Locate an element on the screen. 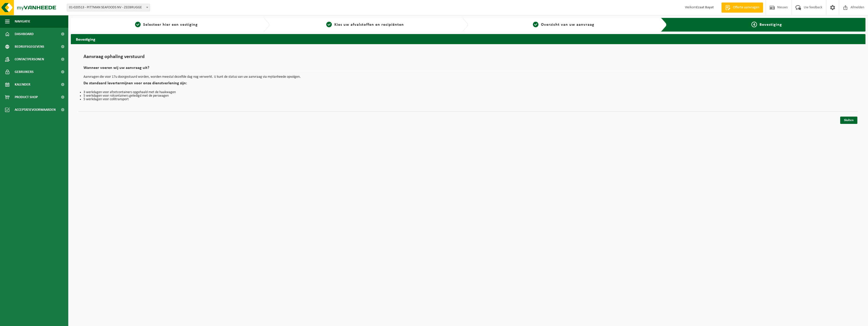 This screenshot has width=868, height=326. span: 2 is located at coordinates (329, 24).